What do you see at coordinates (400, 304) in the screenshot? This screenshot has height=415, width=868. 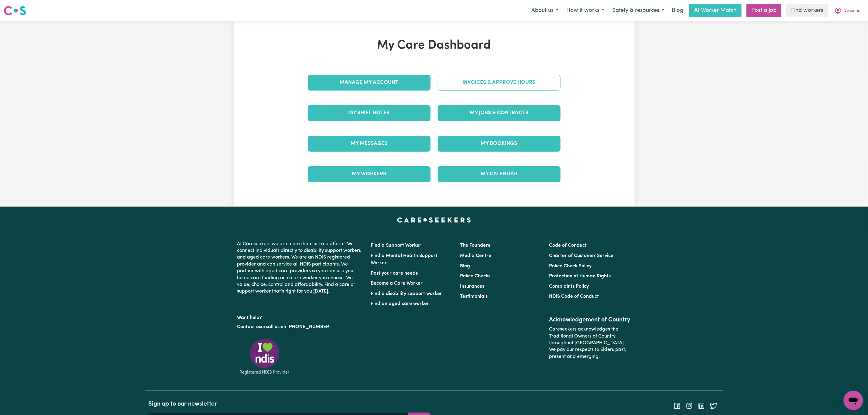 I see `a: Find an aged care worker` at bounding box center [400, 304].